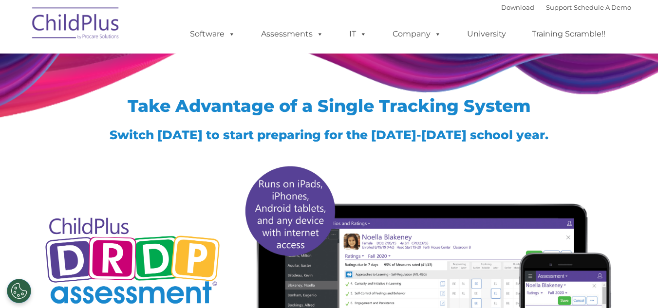 The image size is (658, 308). What do you see at coordinates (292, 34) in the screenshot?
I see `a: Assessments` at bounding box center [292, 34].